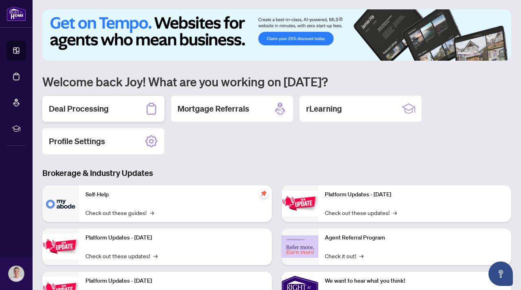  Describe the element at coordinates (464, 54) in the screenshot. I see `button: 1` at that location.